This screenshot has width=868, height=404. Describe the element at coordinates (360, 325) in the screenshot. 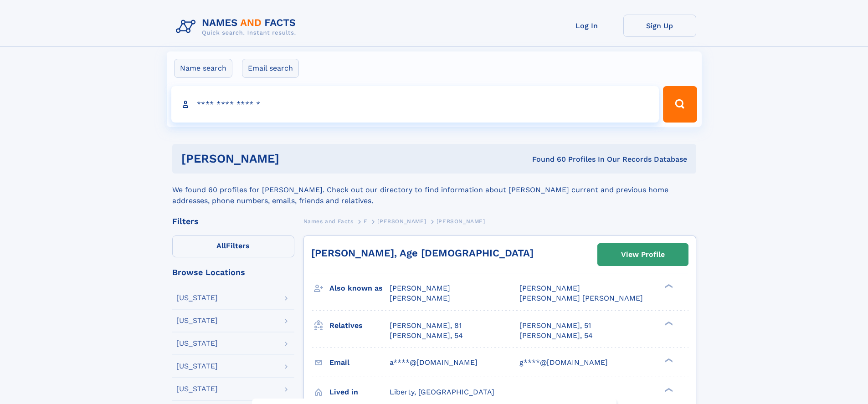

I see `h3: Relatives` at that location.